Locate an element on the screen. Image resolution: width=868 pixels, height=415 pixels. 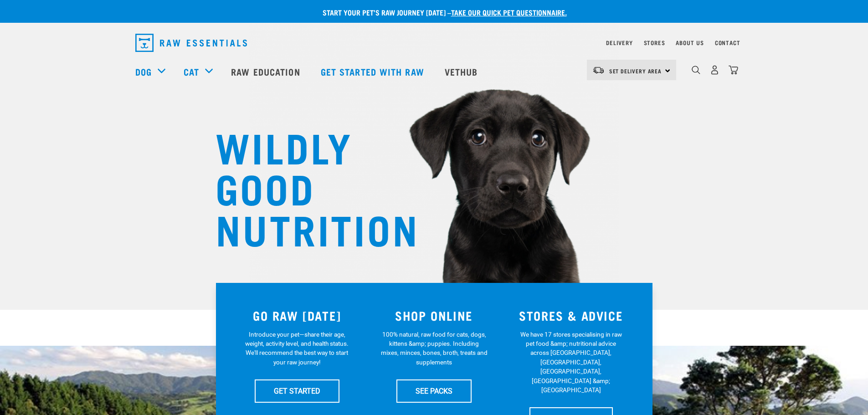
a: take our quick pet questionnaire. is located at coordinates (509, 12).